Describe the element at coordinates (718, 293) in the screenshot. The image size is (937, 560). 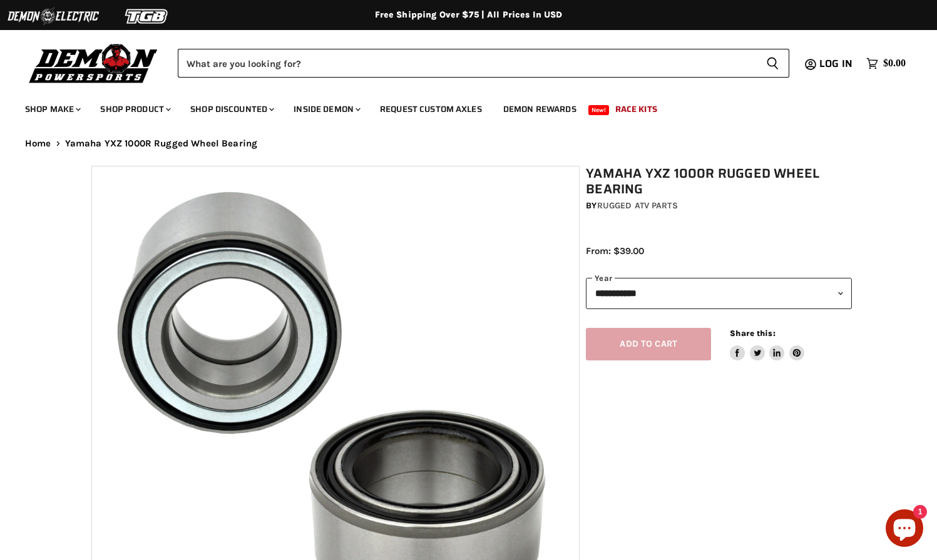
I see `select: year` at that location.